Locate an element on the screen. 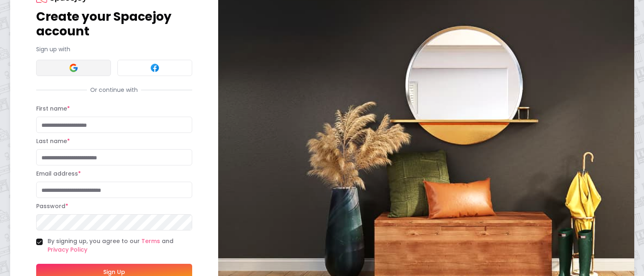  img: Google signin is located at coordinates (73, 68).